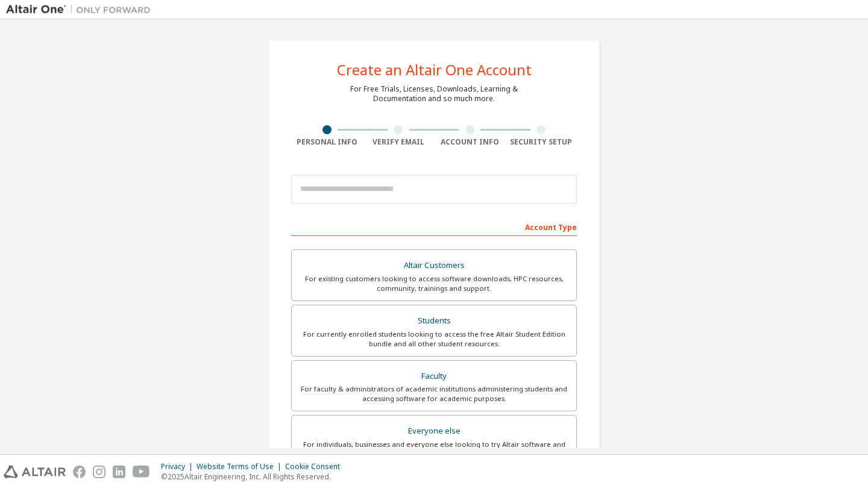 Image resolution: width=868 pixels, height=489 pixels. I want to click on div: Account Info, so click(469, 142).